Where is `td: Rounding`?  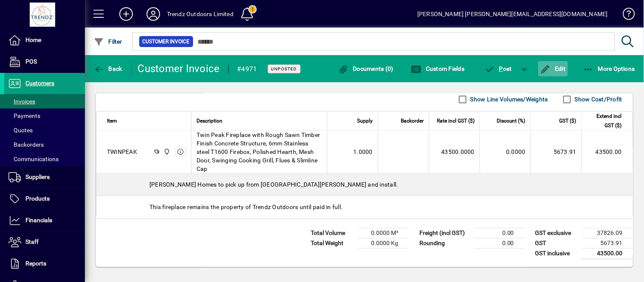 td: Rounding is located at coordinates (444, 244).